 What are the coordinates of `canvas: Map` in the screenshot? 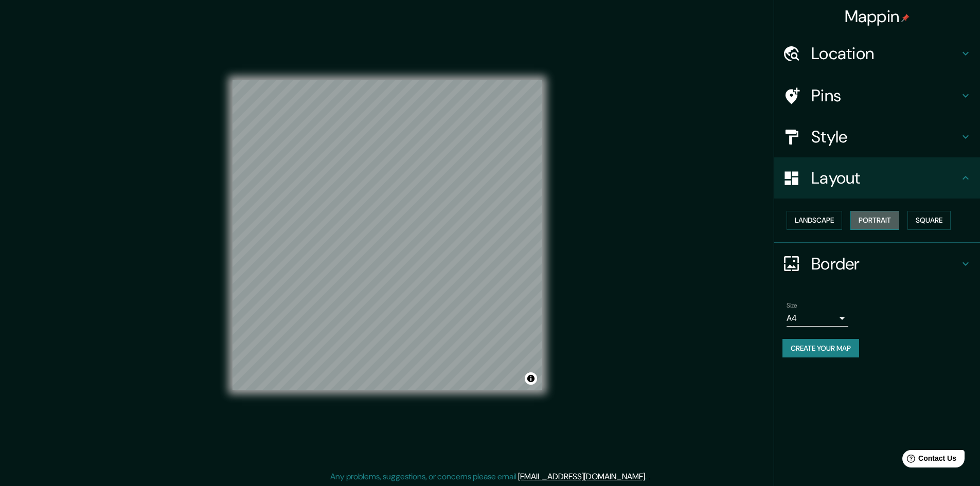 It's located at (387, 235).